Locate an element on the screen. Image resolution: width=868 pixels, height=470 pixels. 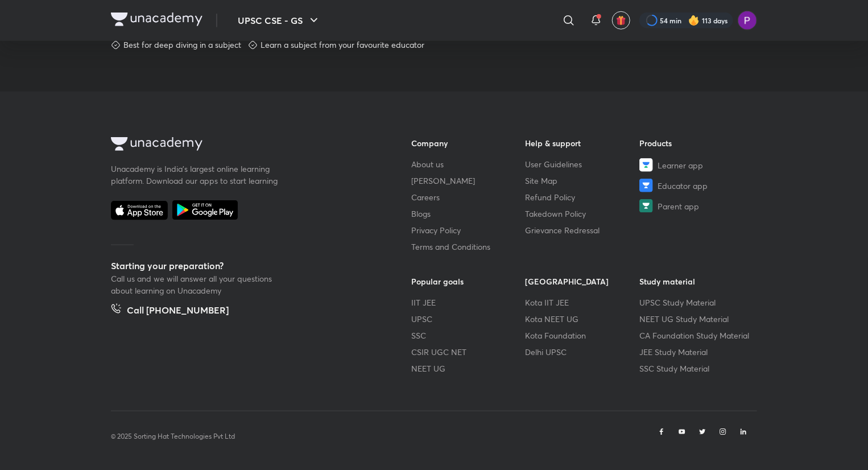
a: NEET UG is located at coordinates (468, 368).